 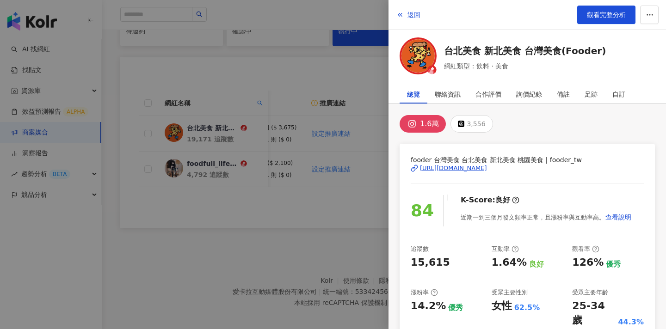 I want to click on div: 追蹤數, so click(x=419, y=249).